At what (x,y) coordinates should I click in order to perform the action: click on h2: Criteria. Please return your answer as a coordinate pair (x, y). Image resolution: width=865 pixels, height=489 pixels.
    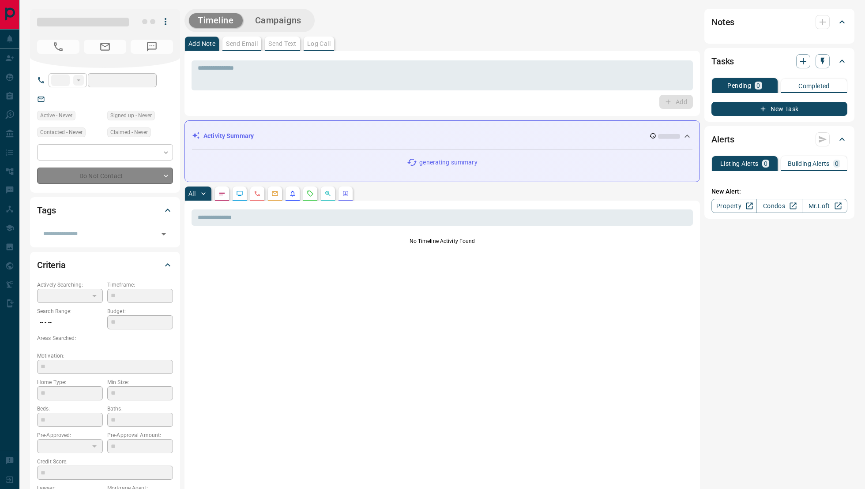
    Looking at the image, I should click on (51, 265).